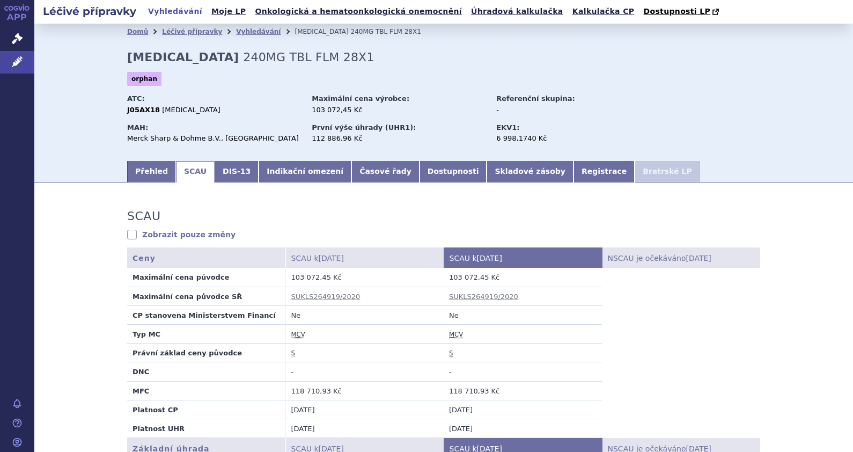 The image size is (853, 452). I want to click on strong: Referenční skupina:, so click(535, 98).